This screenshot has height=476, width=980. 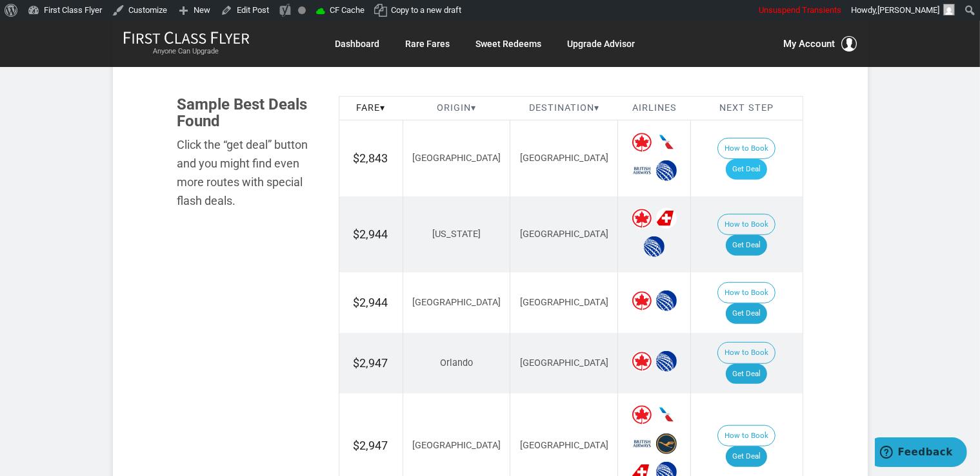 What do you see at coordinates (601, 44) in the screenshot?
I see `a: Upgrade Advisor` at bounding box center [601, 44].